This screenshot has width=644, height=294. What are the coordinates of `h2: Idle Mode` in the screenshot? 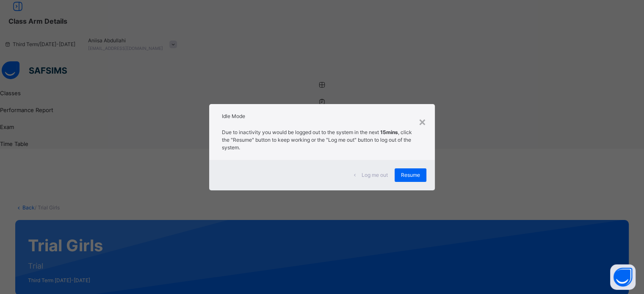 It's located at (322, 117).